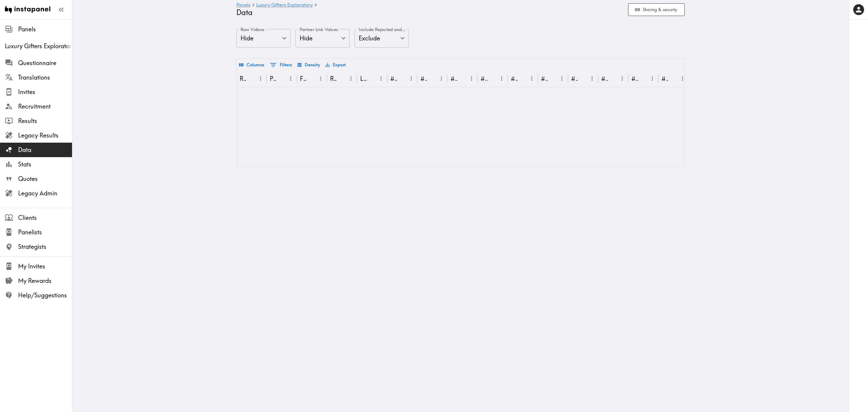 This screenshot has height=412, width=868. Describe the element at coordinates (38, 46) in the screenshot. I see `span: Luxury Gifters Exploratory` at that location.